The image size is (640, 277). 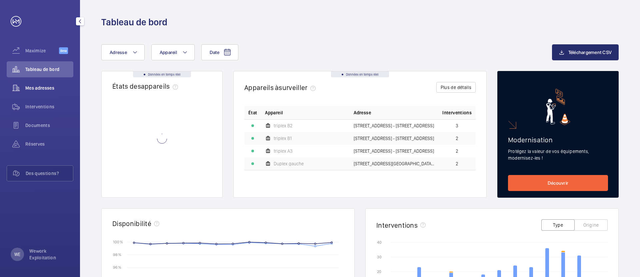 I want to click on text: 30, so click(x=379, y=257).